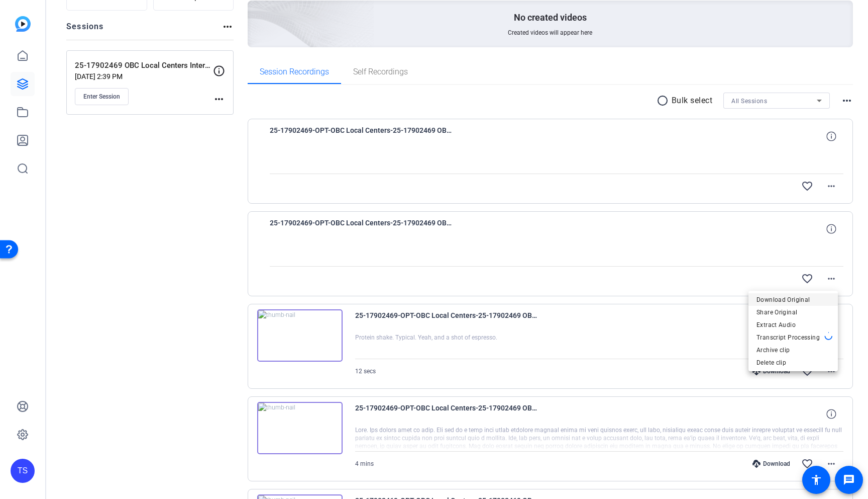  I want to click on span: Download Original, so click(793, 300).